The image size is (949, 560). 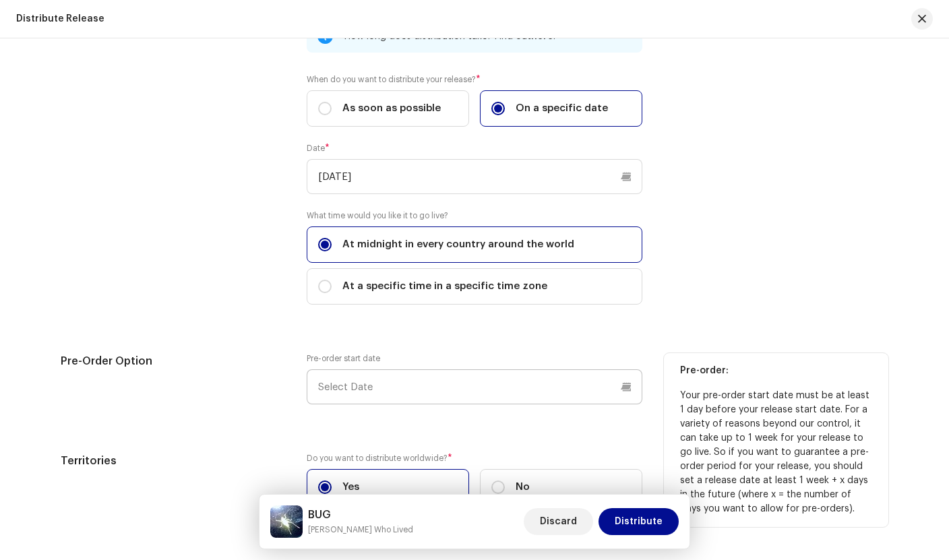 What do you see at coordinates (558, 522) in the screenshot?
I see `button: Discard` at bounding box center [558, 522].